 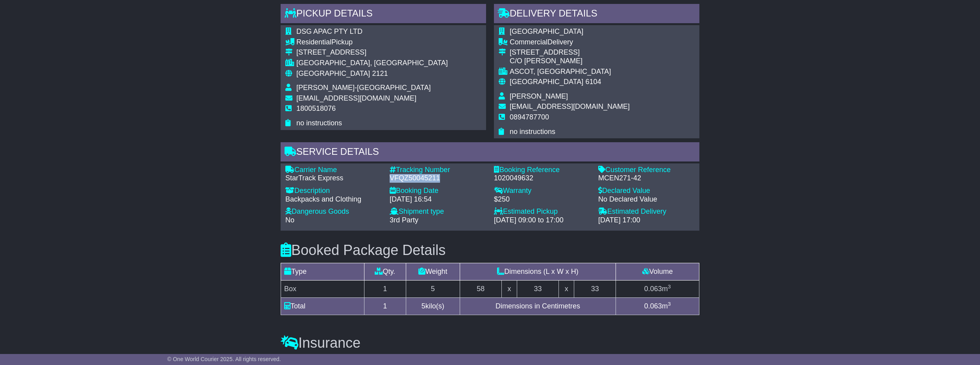 I want to click on div: Delivery Details, so click(x=597, y=14).